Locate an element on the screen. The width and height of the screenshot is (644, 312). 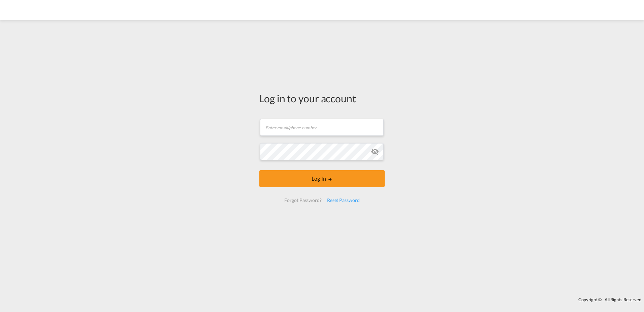
div: Reset Password is located at coordinates (343, 200).